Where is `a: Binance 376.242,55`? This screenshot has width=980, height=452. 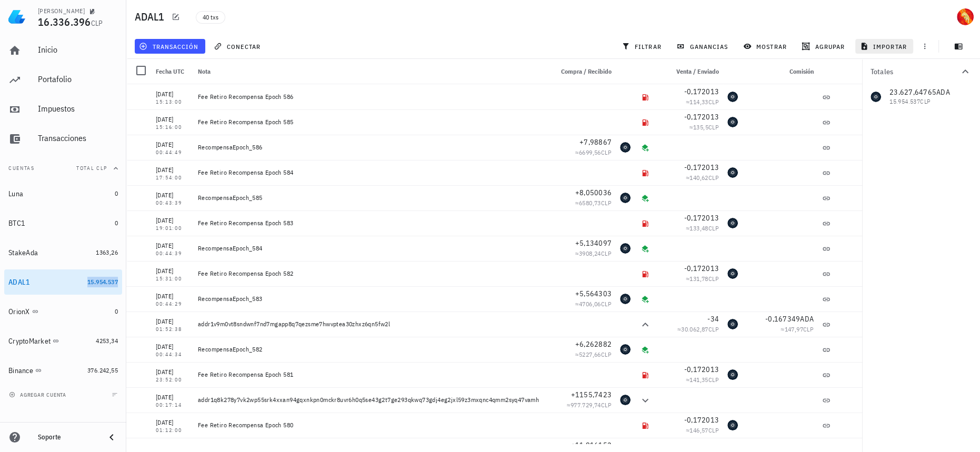 a: Binance 376.242,55 is located at coordinates (63, 371).